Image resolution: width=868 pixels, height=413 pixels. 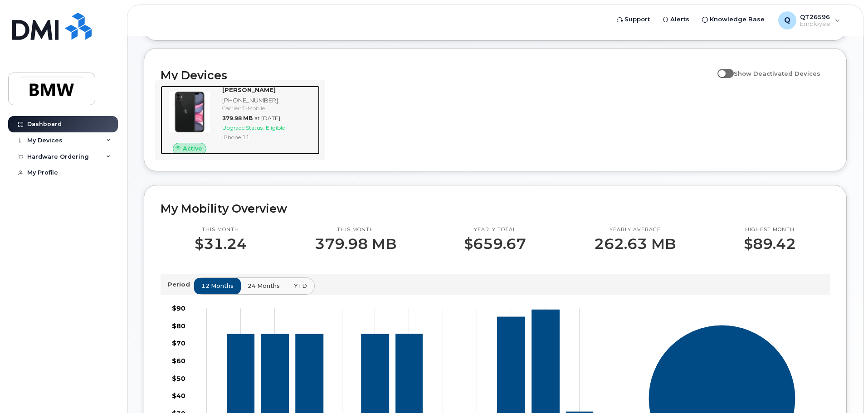 I want to click on p: Period, so click(x=181, y=285).